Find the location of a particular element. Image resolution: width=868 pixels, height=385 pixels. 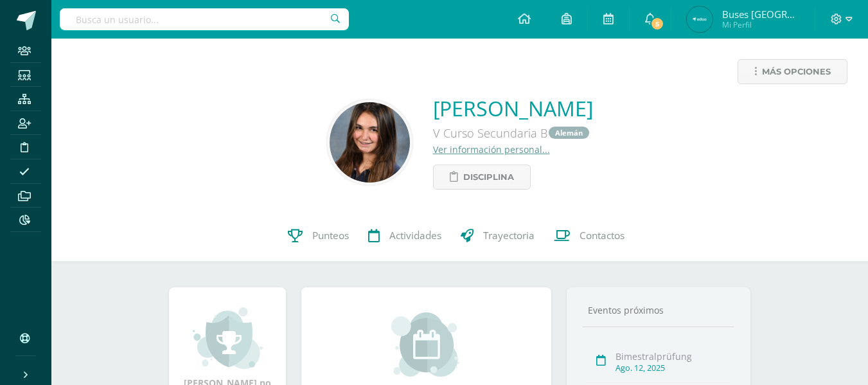

a: Alemán is located at coordinates (568, 132).